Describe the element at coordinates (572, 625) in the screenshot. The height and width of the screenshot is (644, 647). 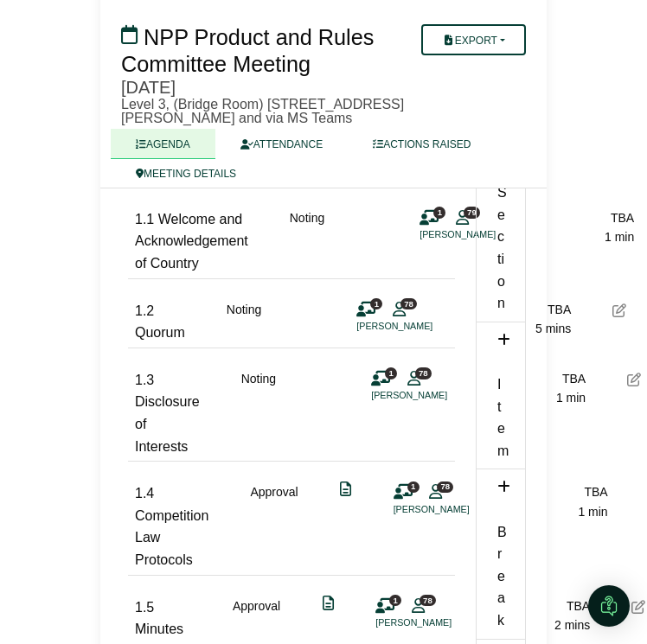
I see `span: 2 mins` at that location.